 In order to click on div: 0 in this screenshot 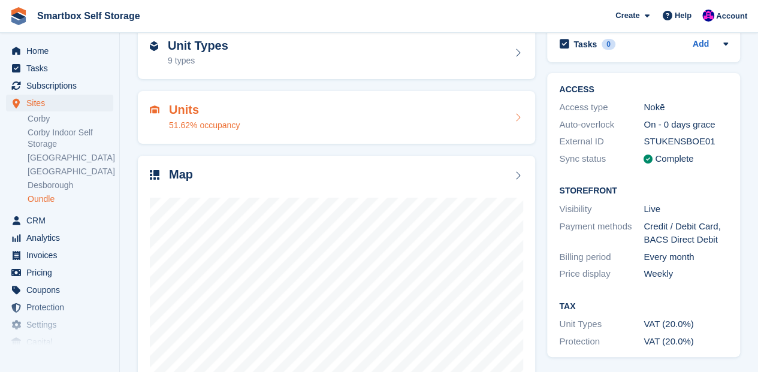, I will do `click(608, 44)`.